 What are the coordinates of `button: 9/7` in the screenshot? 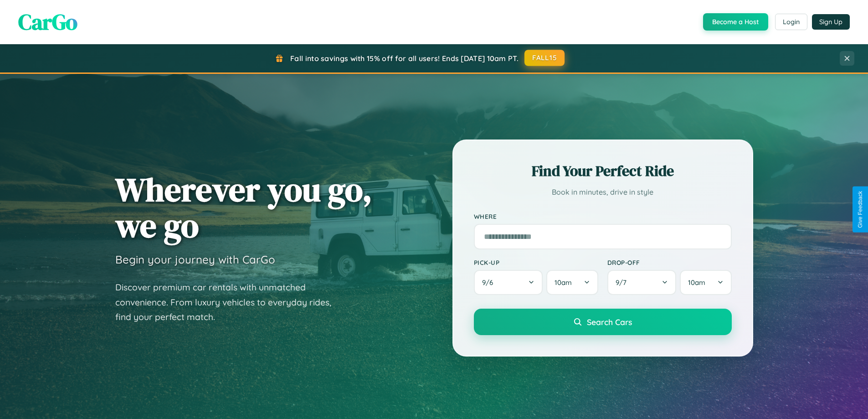 It's located at (642, 282).